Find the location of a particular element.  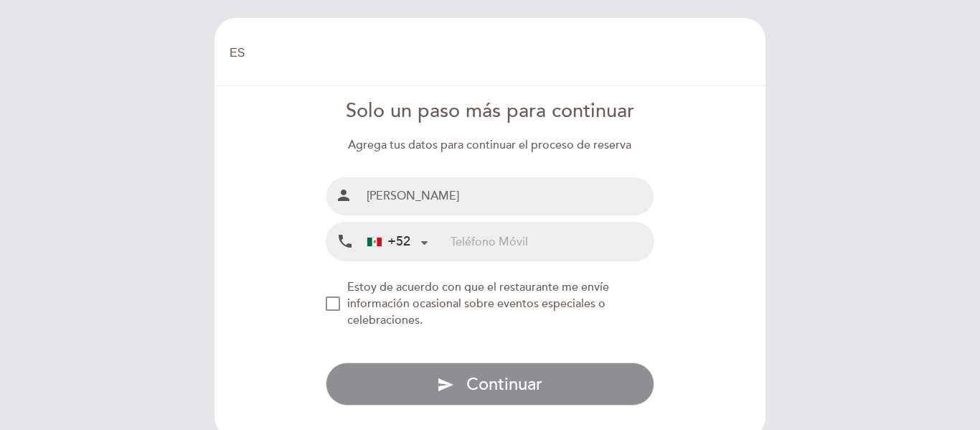

span: Estoy de acuerdo con que el restaurante me envíe información ocasional sobre eventos especiales o... is located at coordinates (478, 304).